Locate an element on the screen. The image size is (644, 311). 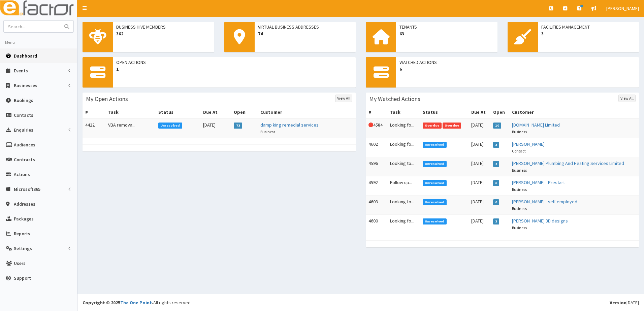
span: 10 is located at coordinates (497, 126).